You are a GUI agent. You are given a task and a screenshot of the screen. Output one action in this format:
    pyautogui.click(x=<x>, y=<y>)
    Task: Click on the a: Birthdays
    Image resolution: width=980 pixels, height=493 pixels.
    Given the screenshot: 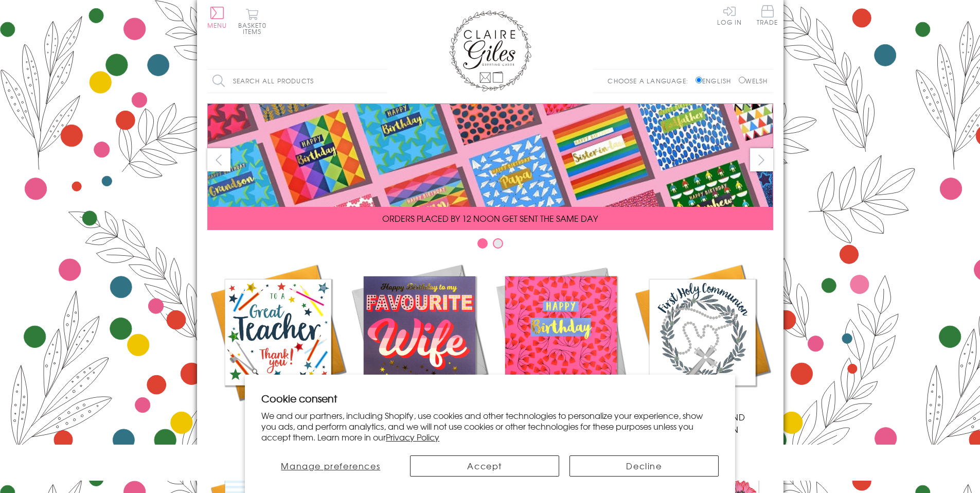 What is the action you would take?
    pyautogui.click(x=561, y=342)
    